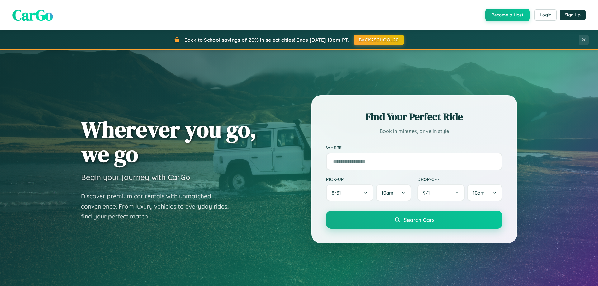 The width and height of the screenshot is (598, 286). What do you see at coordinates (414, 148) in the screenshot?
I see `label: Where` at bounding box center [414, 148].